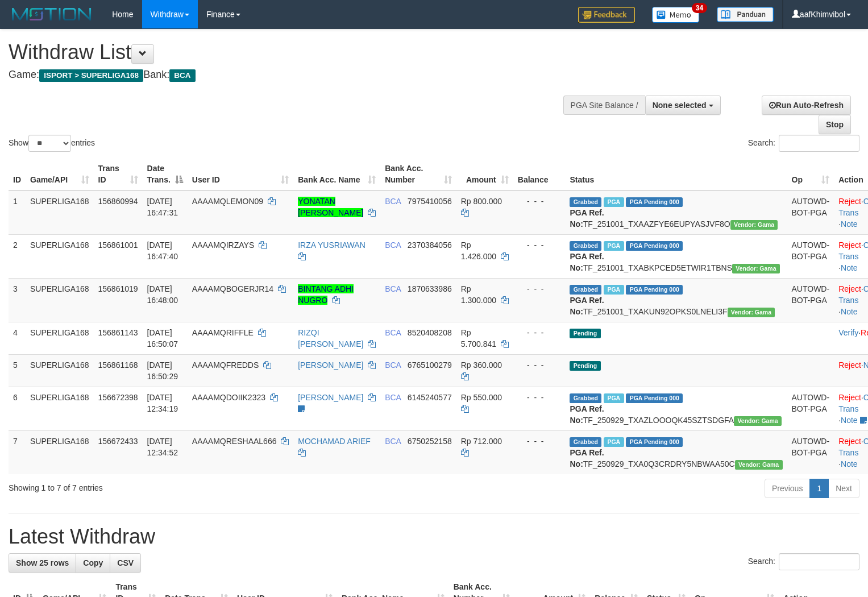  What do you see at coordinates (181, 486) in the screenshot?
I see `div: Showing 1 to 7 of 7 entries` at bounding box center [181, 486].